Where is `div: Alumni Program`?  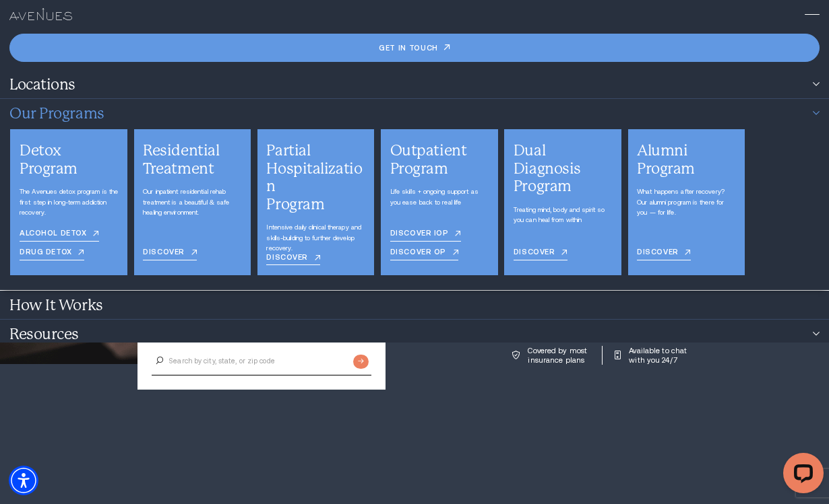 div: Alumni Program is located at coordinates (686, 159).